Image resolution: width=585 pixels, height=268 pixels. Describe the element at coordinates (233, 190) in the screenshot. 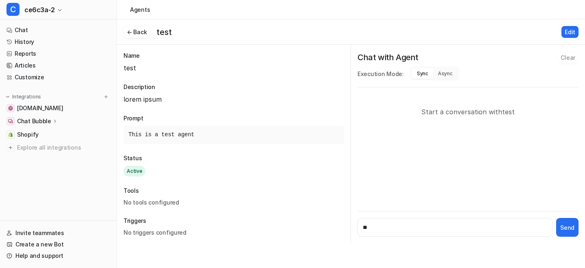

I see `label: Tools` at that location.